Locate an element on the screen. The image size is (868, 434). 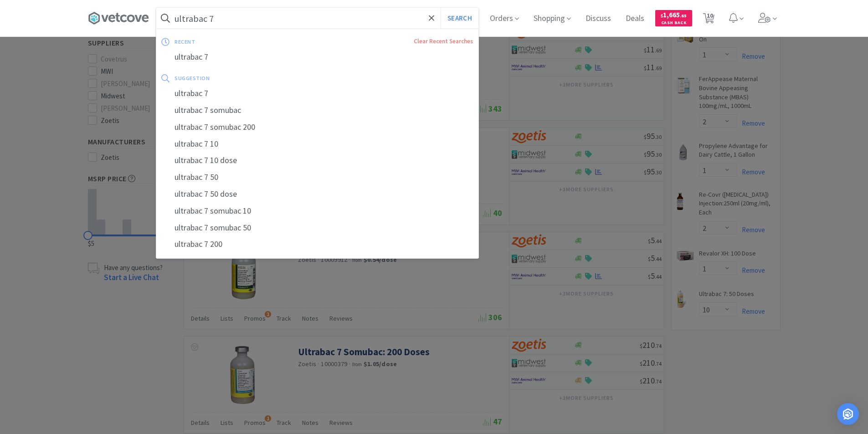
button: Search is located at coordinates (460, 18).